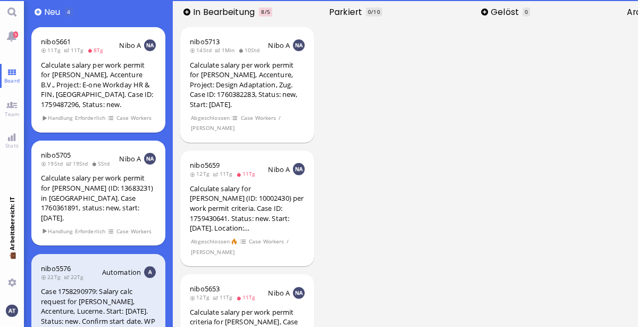 The width and height of the screenshot is (638, 327). What do you see at coordinates (56, 155) in the screenshot?
I see `a: nibo5705` at bounding box center [56, 155].